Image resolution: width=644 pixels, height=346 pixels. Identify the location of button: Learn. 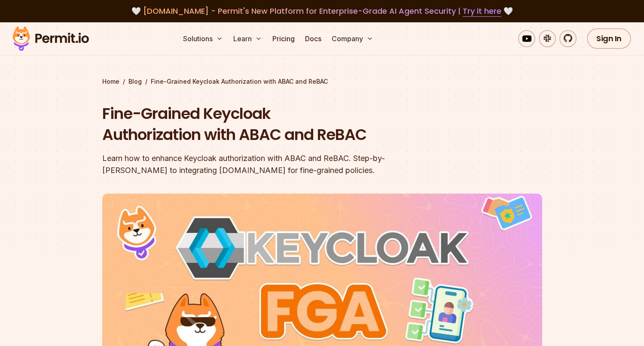
(248, 39).